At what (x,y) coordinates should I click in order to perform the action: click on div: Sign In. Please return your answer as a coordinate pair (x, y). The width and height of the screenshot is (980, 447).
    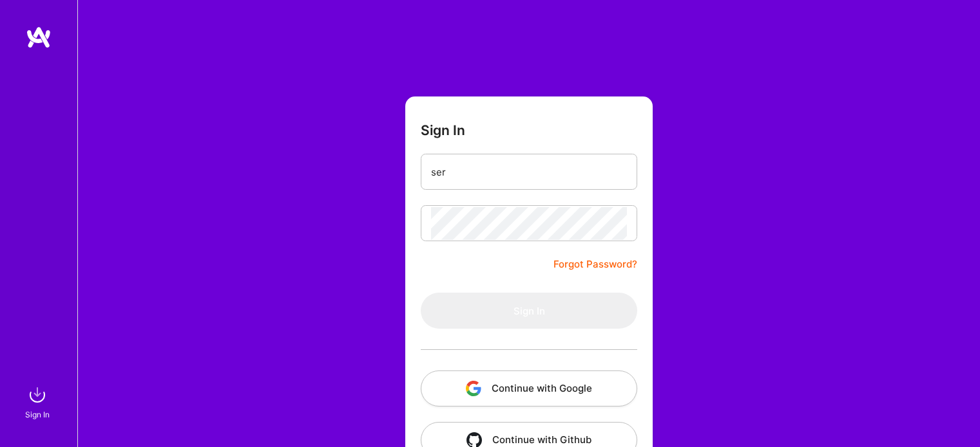
    Looking at the image, I should click on (37, 414).